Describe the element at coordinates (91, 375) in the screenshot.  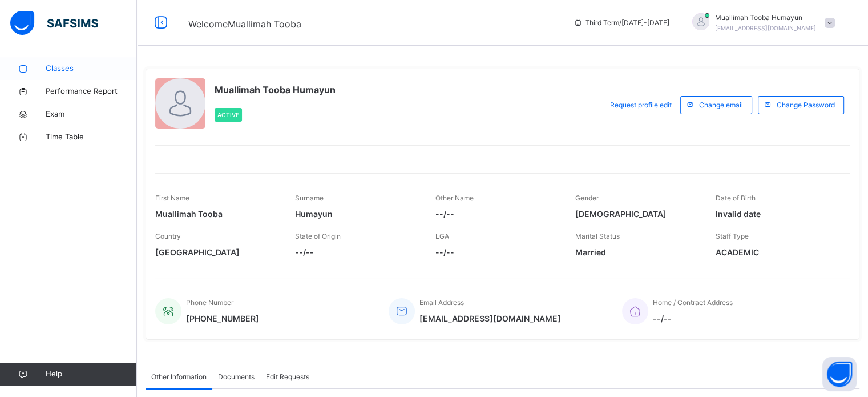
I see `span: Help` at that location.